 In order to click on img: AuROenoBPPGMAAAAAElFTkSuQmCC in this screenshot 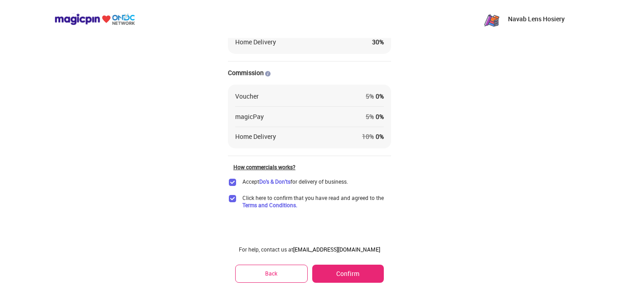, I will do `click(268, 74)`.